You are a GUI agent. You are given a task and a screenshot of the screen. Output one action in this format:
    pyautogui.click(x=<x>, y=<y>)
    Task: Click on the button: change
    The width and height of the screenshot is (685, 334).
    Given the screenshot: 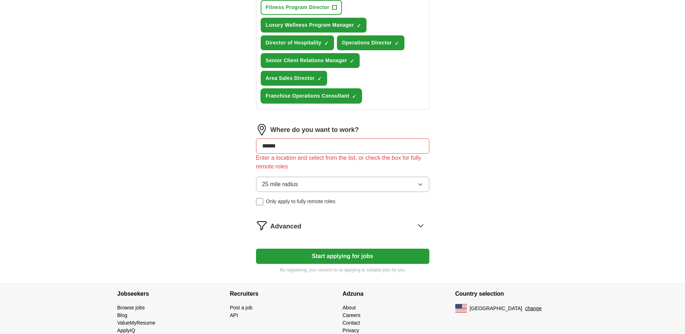 What is the action you would take?
    pyautogui.click(x=534, y=308)
    